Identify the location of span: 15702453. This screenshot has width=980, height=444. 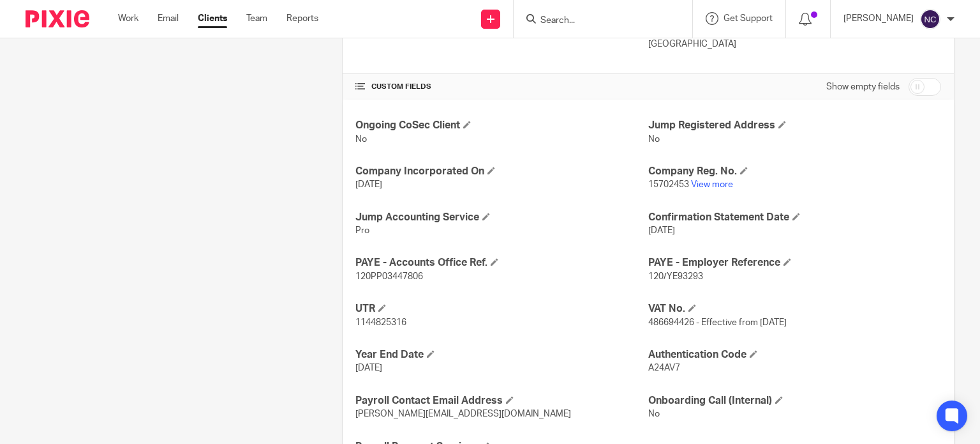
(669, 185).